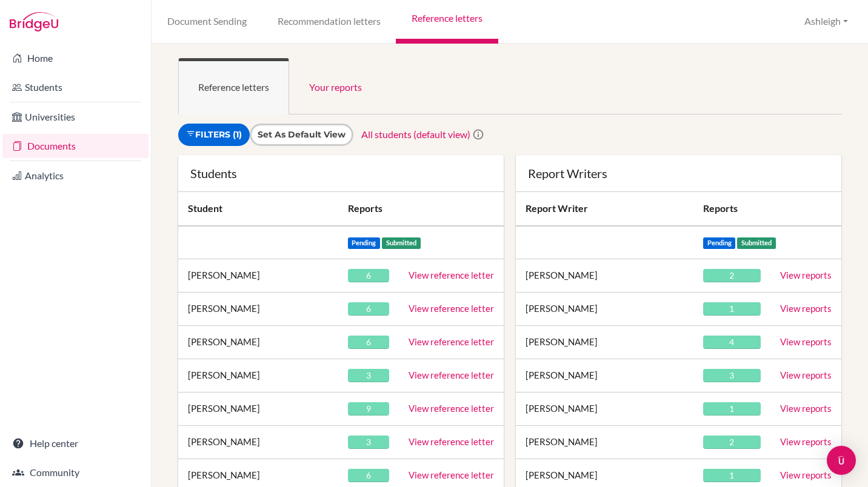  What do you see at coordinates (369, 409) in the screenshot?
I see `div: 9` at bounding box center [369, 409].